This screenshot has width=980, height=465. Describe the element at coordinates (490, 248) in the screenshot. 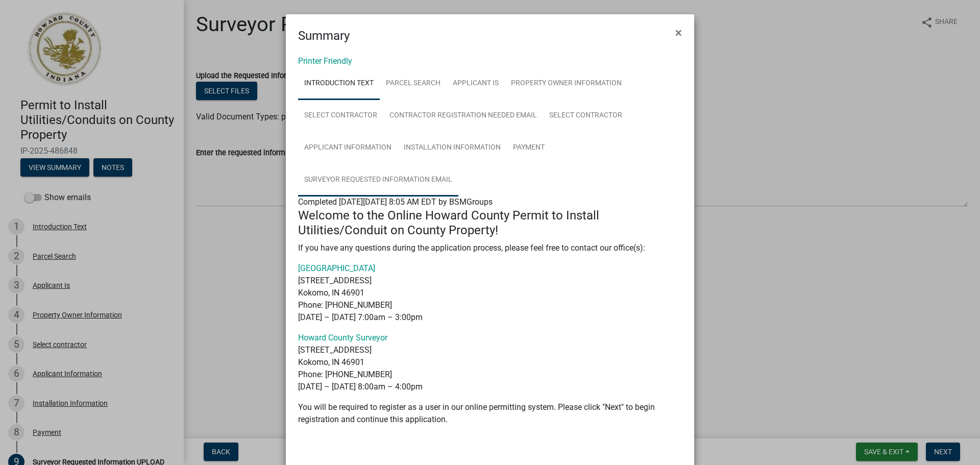

I see `p: If you have any questions during the application process, please feel free to contact our office(s):` at that location.